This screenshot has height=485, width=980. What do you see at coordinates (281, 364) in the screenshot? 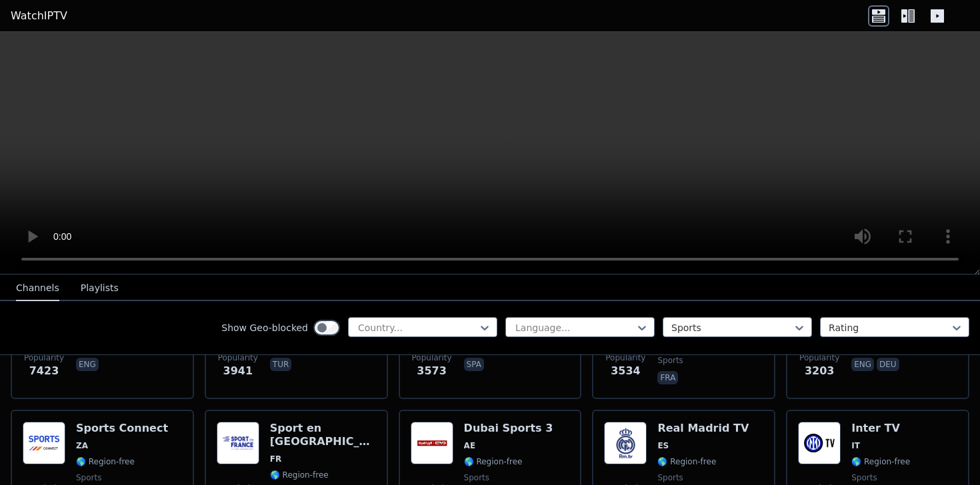
I see `p: tur` at bounding box center [281, 364].